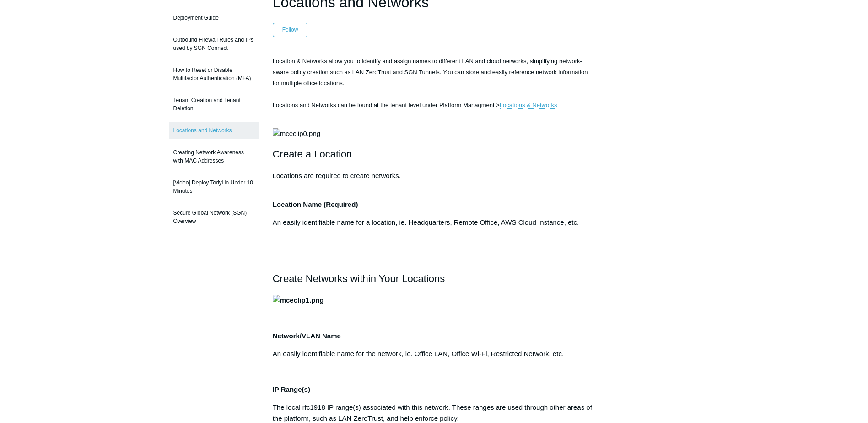  Describe the element at coordinates (315, 204) in the screenshot. I see `strong: Location Name (Required)` at that location.